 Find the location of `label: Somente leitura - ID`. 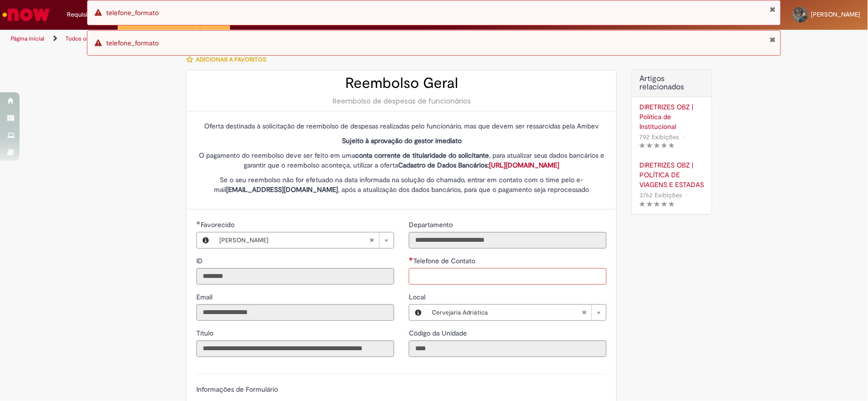

label: Somente leitura - ID is located at coordinates (200, 261).